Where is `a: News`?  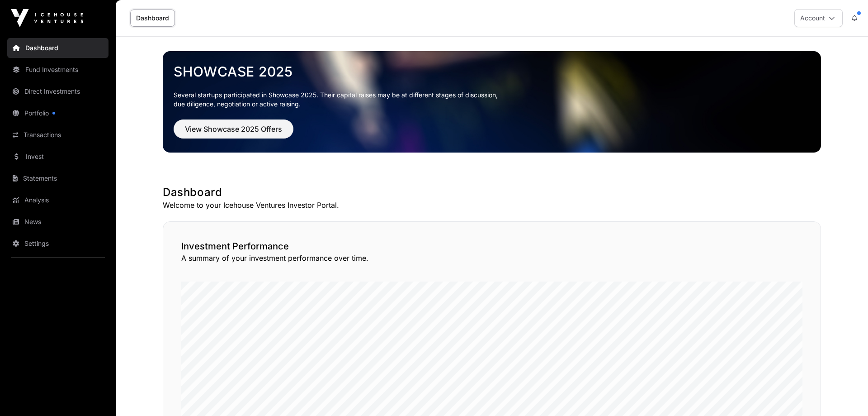
a: News is located at coordinates (58, 222).